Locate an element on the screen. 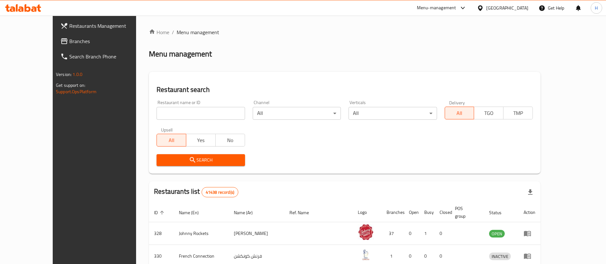  h2: Restaurants list is located at coordinates (196, 192).